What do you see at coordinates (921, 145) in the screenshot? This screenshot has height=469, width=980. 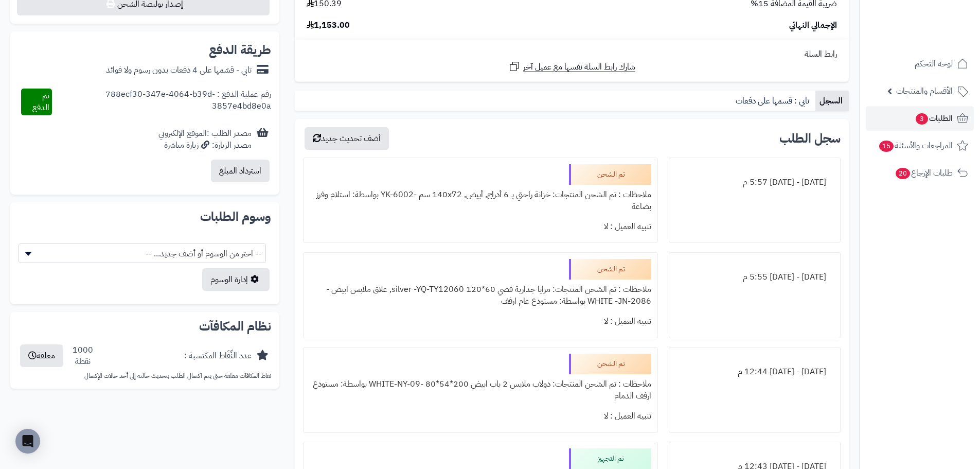 I see `a: المراجعات والأسئلة15` at bounding box center [921, 145].